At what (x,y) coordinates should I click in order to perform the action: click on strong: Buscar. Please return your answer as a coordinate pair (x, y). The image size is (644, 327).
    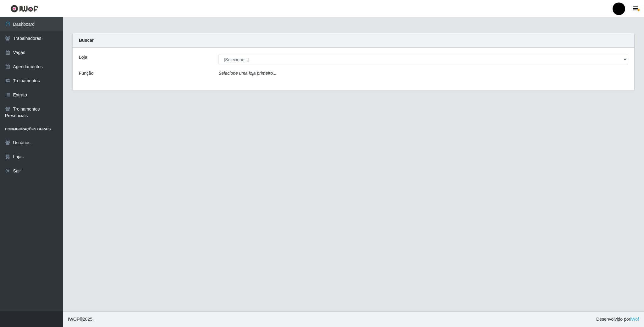
    Looking at the image, I should click on (86, 40).